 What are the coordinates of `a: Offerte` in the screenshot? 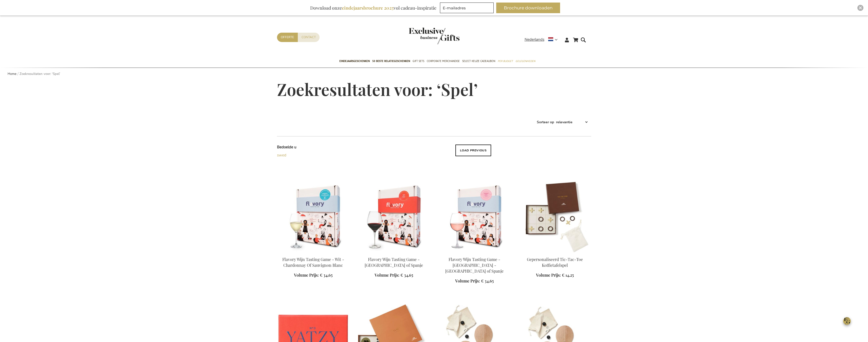 It's located at (287, 38).